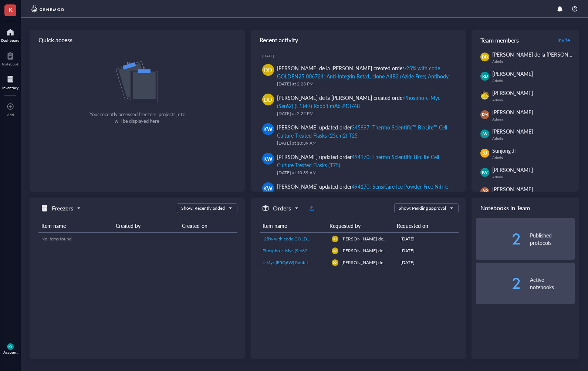 The width and height of the screenshot is (588, 371). I want to click on div: Show: Pending approval, so click(422, 208).